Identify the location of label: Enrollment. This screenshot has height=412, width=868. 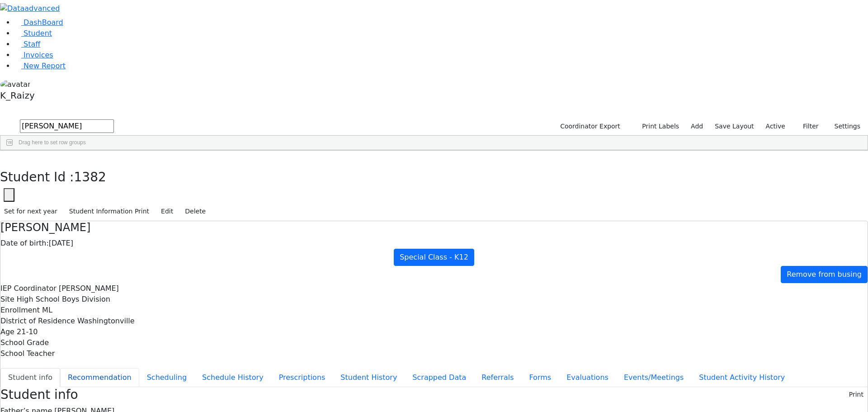
(20, 310).